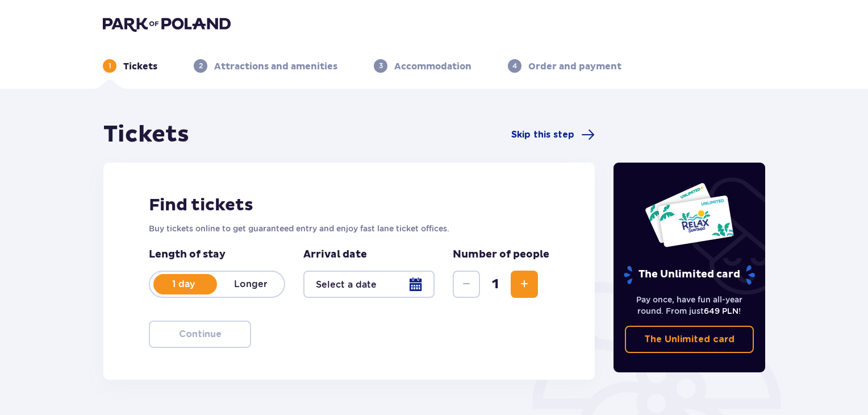 The width and height of the screenshot is (868, 415). I want to click on button: Decrease, so click(466, 284).